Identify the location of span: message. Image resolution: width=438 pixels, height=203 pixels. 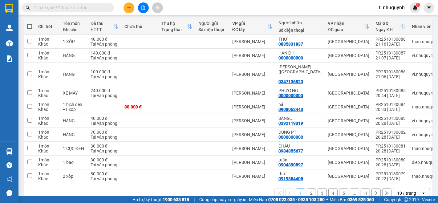
(9, 193).